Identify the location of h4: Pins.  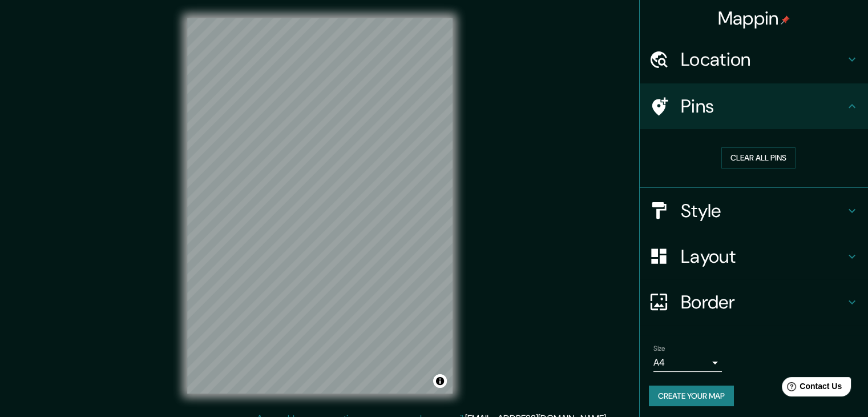
(763, 107).